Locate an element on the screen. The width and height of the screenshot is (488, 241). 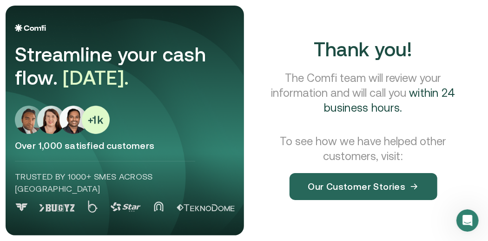
img: Logo 5 is located at coordinates (206, 207).